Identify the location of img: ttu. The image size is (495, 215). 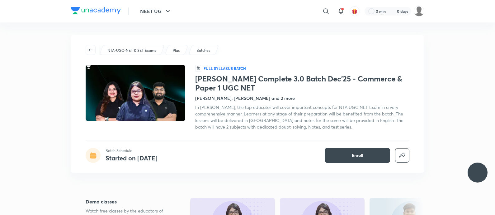
(478, 172).